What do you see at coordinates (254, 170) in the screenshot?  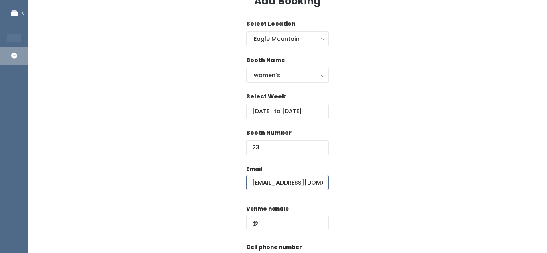 I see `label: Email` at bounding box center [254, 170].